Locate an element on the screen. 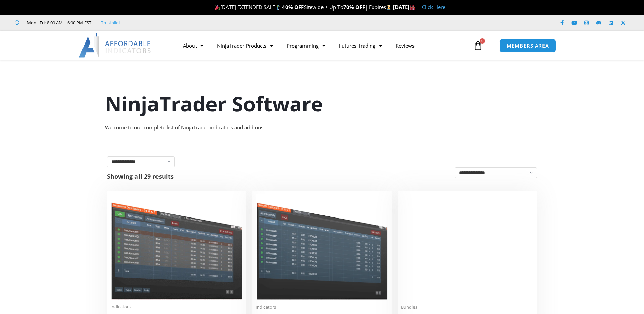 Image resolution: width=644 pixels, height=314 pixels. span: Mon - Fri: 8:00 AM – 6:00 PM EST is located at coordinates (58, 23).